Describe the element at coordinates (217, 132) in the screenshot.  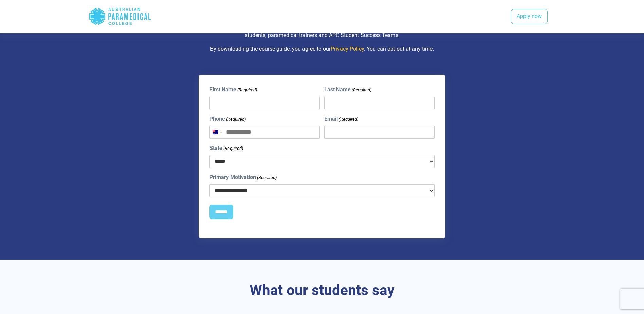
I see `button: Selected country` at that location.